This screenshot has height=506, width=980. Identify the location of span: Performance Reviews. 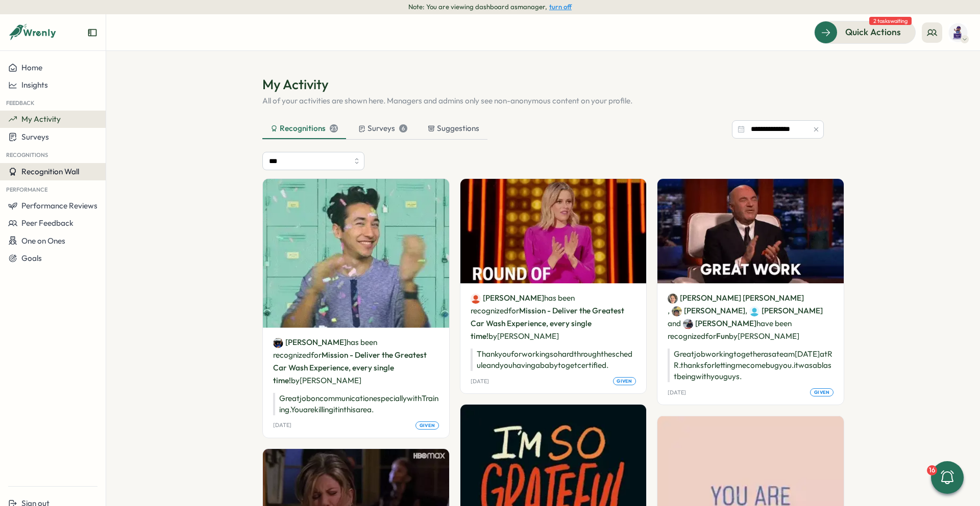
(59, 206).